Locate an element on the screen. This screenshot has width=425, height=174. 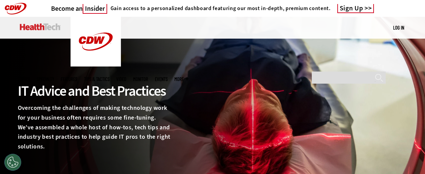
a: Become anInsider is located at coordinates (79, 8).